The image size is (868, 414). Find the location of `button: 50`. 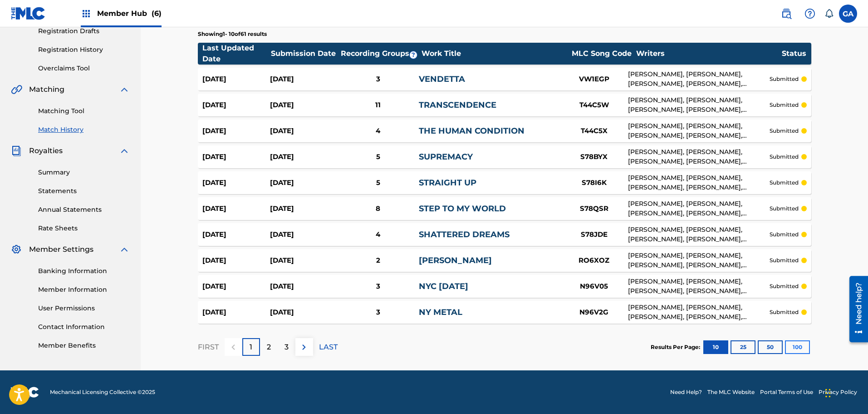

button: 50 is located at coordinates (770, 347).